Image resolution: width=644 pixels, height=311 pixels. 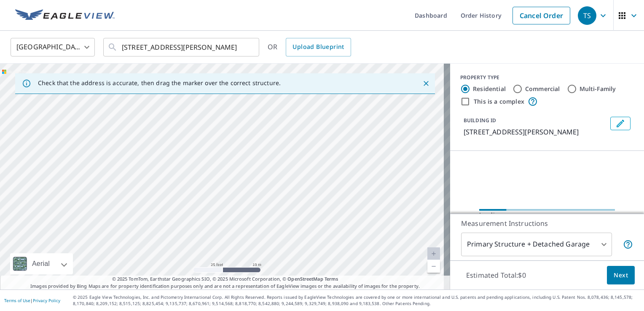 I want to click on a: Current Level 20, Zoom Out, so click(x=434, y=266).